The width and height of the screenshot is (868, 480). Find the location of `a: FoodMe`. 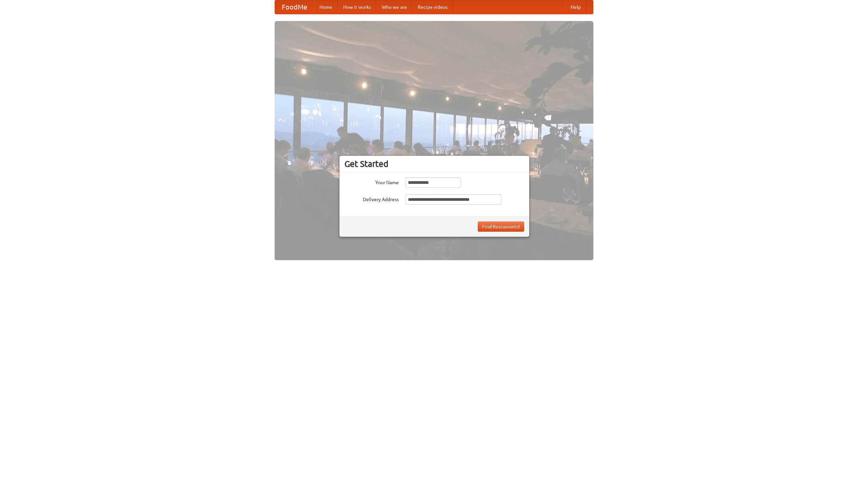

a: FoodMe is located at coordinates (294, 7).